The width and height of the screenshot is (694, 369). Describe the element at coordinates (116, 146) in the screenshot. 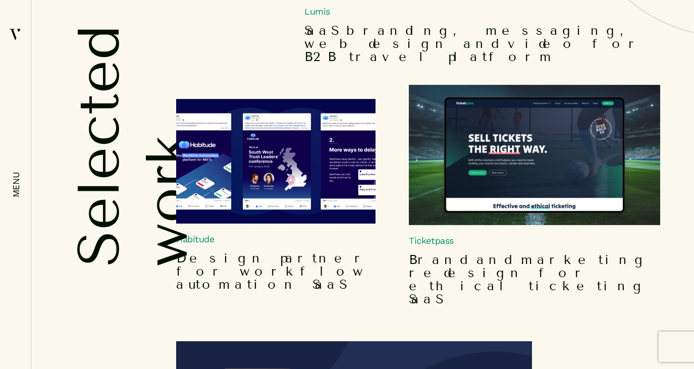

I see `h1: Selected work` at that location.